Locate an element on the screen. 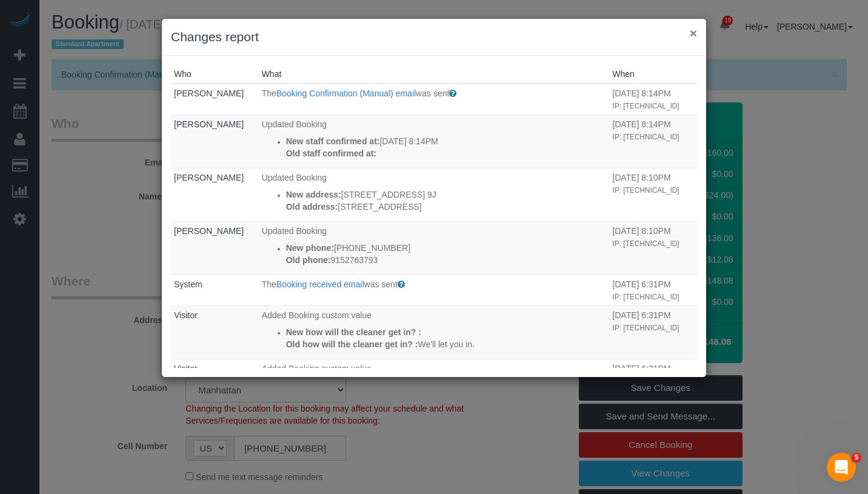 The width and height of the screenshot is (868, 494). h3: Changes report is located at coordinates (434, 37).